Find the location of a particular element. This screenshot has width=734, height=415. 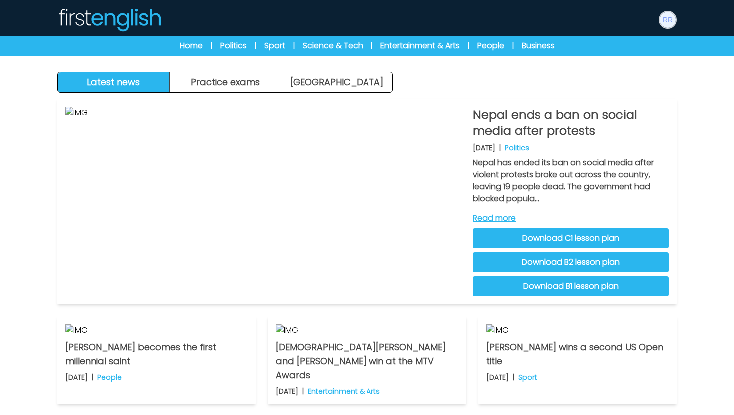

p: Entertainment & Arts is located at coordinates (343, 391).